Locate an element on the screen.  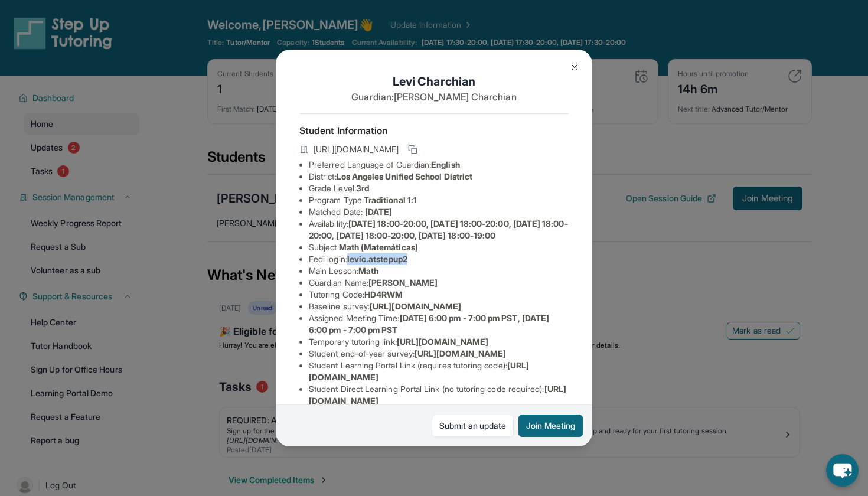
span: Math is located at coordinates (368, 271).